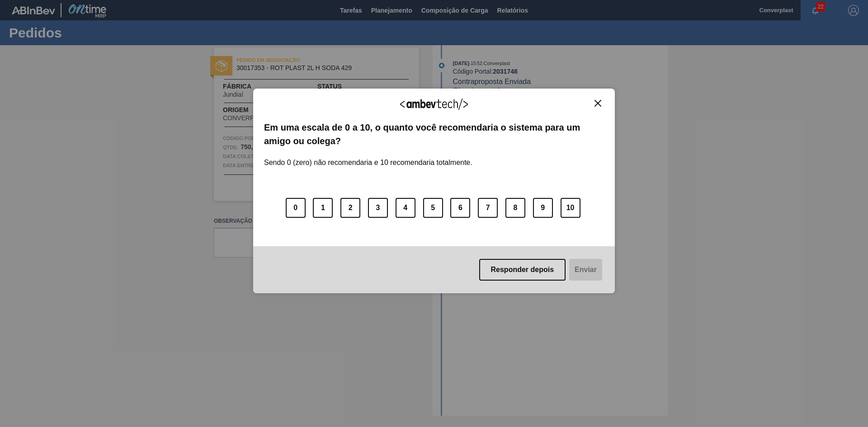 The height and width of the screenshot is (427, 868). What do you see at coordinates (488, 208) in the screenshot?
I see `button: 7` at bounding box center [488, 208].